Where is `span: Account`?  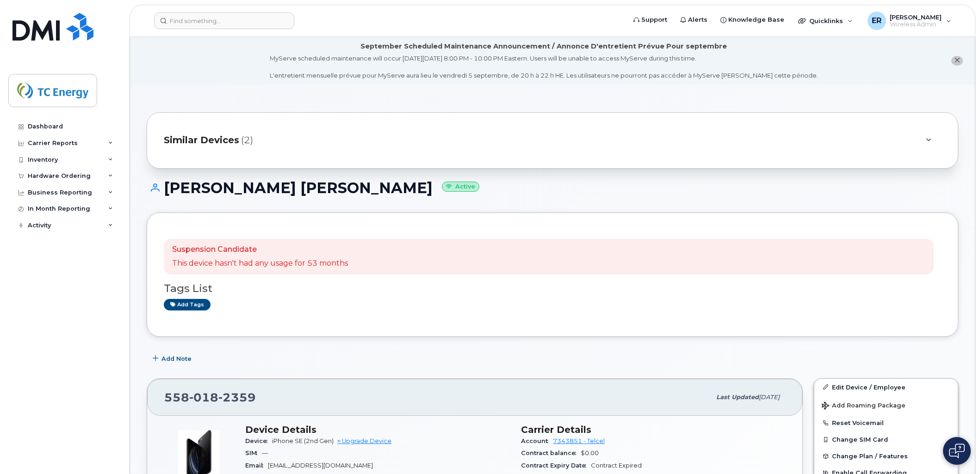 span: Account is located at coordinates (537, 441).